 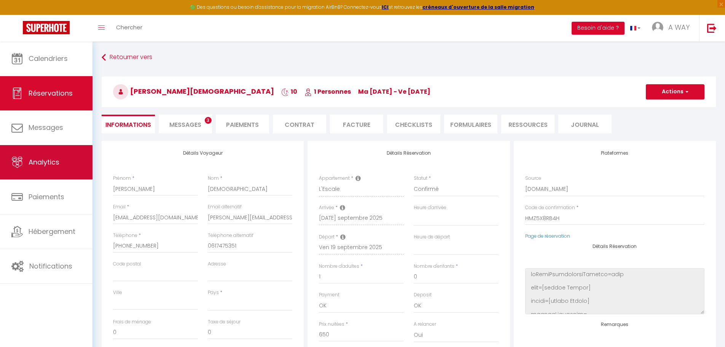 What do you see at coordinates (711, 28) in the screenshot?
I see `img: logout` at bounding box center [711, 28].